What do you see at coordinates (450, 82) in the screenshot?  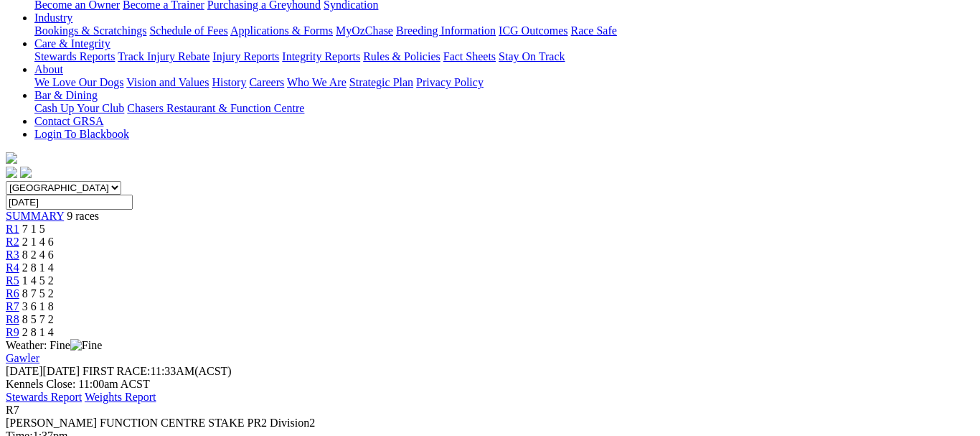 I see `a: Privacy Policy` at bounding box center [450, 82].